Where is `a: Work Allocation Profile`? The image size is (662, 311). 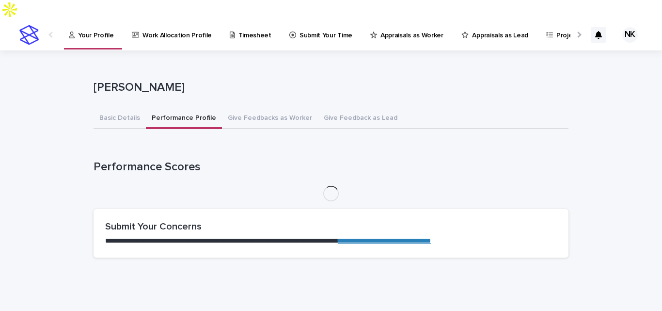 a: Work Allocation Profile is located at coordinates (173, 34).